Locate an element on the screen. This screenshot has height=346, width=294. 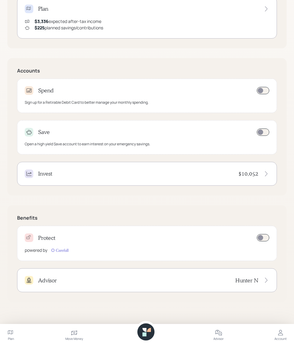
div: planned savings/contributions is located at coordinates (69, 27).